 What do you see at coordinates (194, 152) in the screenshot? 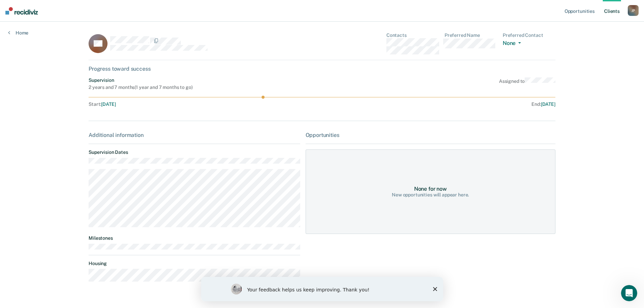
I see `dt: Supervision Dates` at bounding box center [194, 152].